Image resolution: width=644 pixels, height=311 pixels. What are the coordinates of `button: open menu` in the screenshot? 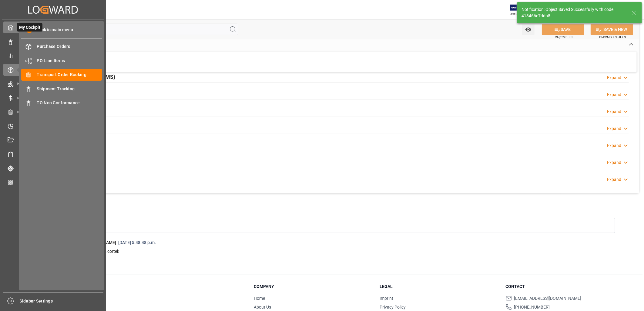 It's located at (528, 29).